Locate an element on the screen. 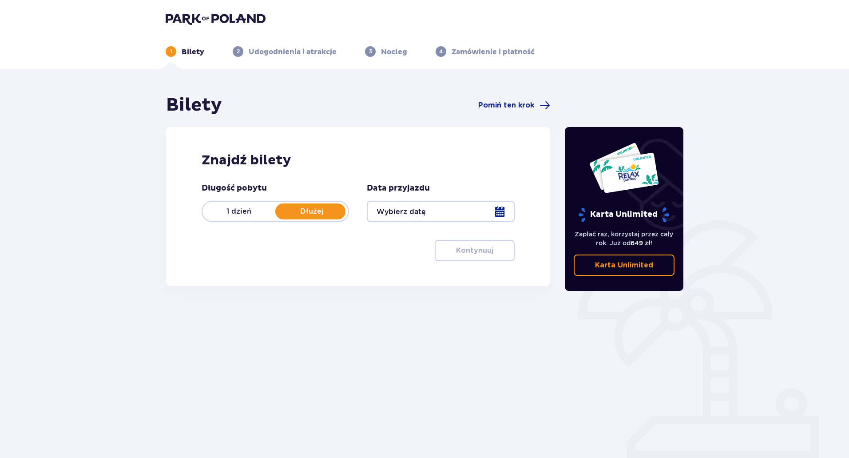  div: 2Udogodnienia i atrakcje is located at coordinates (285, 52).